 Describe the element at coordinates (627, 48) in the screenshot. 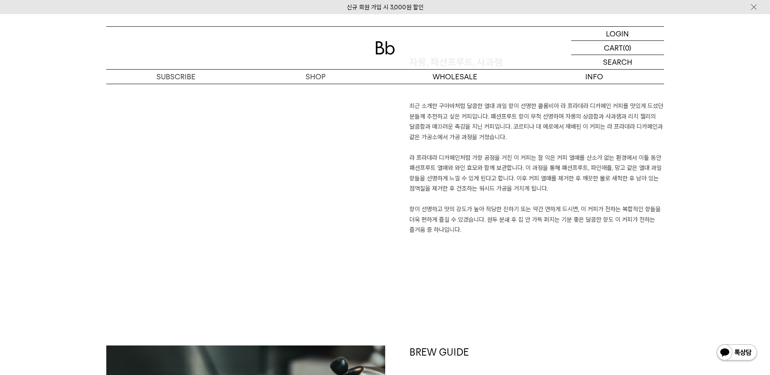

I see `p: (0)` at that location.